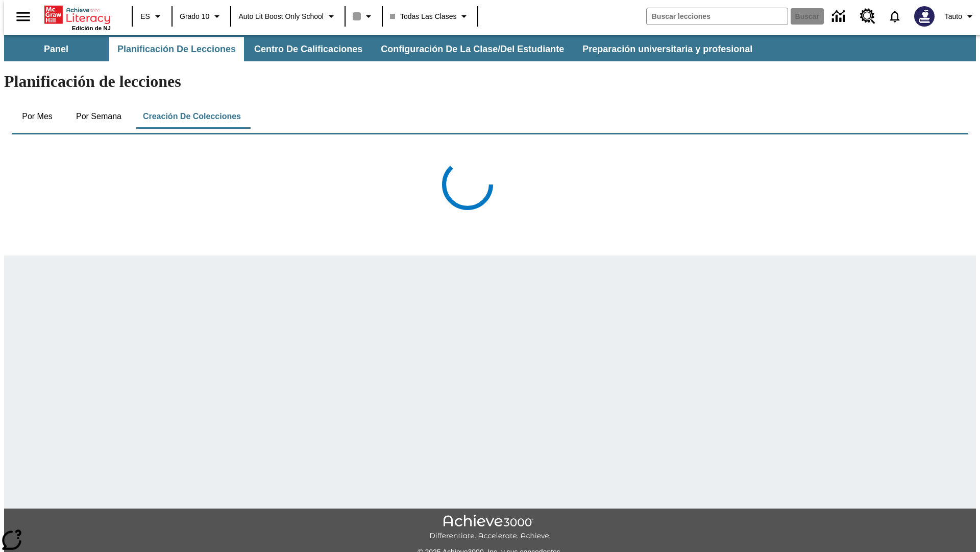 The width and height of the screenshot is (980, 552). Describe the element at coordinates (473, 48) in the screenshot. I see `button: Configuración de la clase/del estudiante` at that location.